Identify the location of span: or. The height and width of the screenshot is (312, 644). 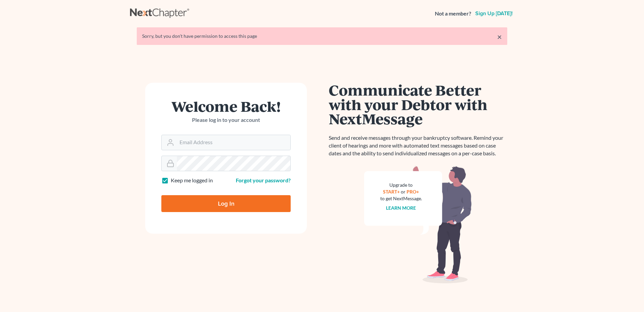
(404, 191).